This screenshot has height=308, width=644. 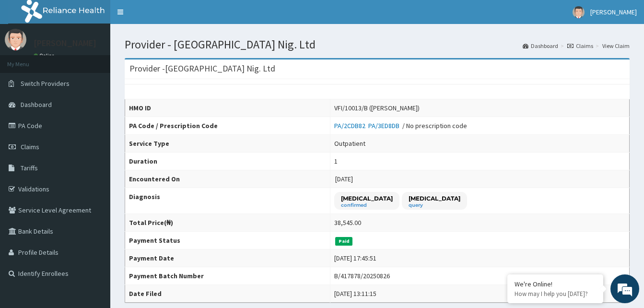 What do you see at coordinates (228, 201) in the screenshot?
I see `th: Diagnosis` at bounding box center [228, 201].